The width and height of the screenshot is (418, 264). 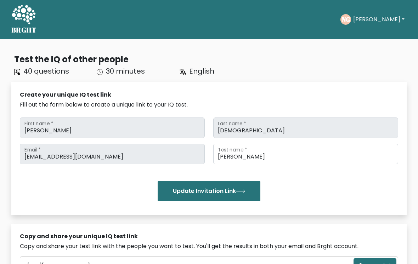 What do you see at coordinates (209, 95) in the screenshot?
I see `div: Create your unique IQ test link` at bounding box center [209, 95].